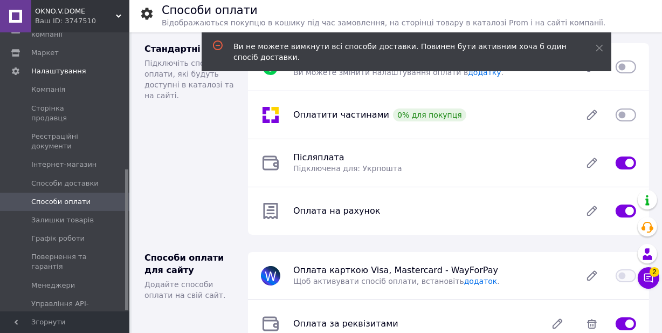 This screenshot has width=662, height=333. What do you see at coordinates (45, 53) in the screenshot?
I see `span: Маркет` at bounding box center [45, 53].